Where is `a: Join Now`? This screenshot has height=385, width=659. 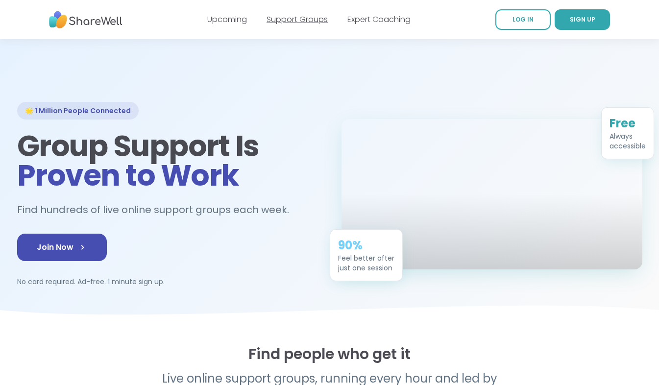 a: Join Now is located at coordinates (62, 247).